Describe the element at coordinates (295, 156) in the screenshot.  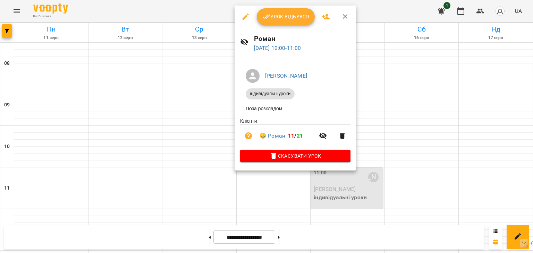
I see `span: Скасувати Урок` at that location.